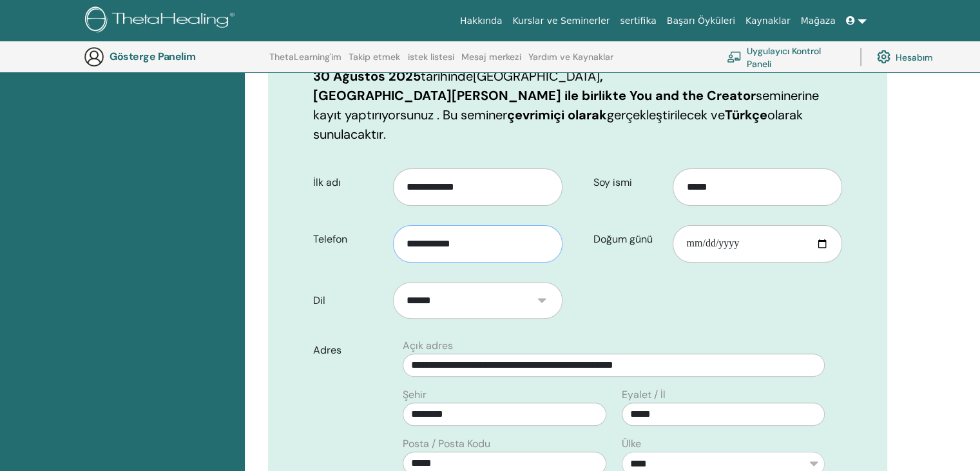 The image size is (980, 471). What do you see at coordinates (152, 56) in the screenshot?
I see `font: Gösterge Panelim` at bounding box center [152, 56].